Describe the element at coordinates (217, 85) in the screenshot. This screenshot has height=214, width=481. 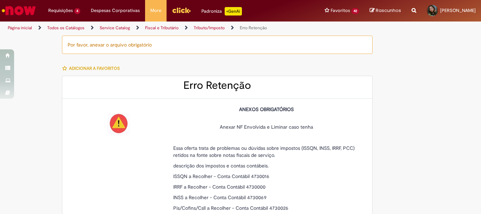
I see `h2: Erro Retenção` at that location.